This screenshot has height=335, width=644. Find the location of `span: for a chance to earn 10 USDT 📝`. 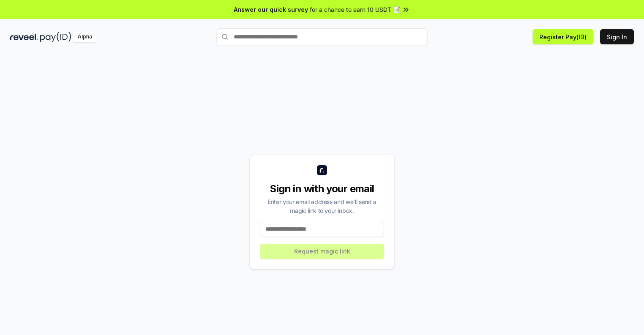

span: for a chance to earn 10 USDT 📝 is located at coordinates (355, 9).